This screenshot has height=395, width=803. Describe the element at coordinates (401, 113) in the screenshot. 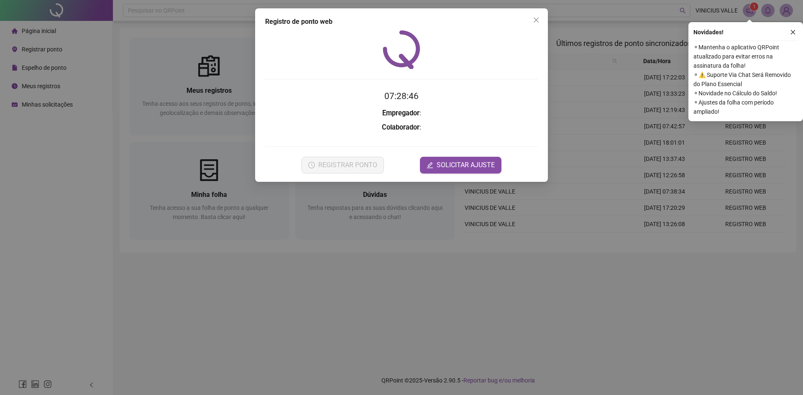

I see `strong: Empregador` at that location.